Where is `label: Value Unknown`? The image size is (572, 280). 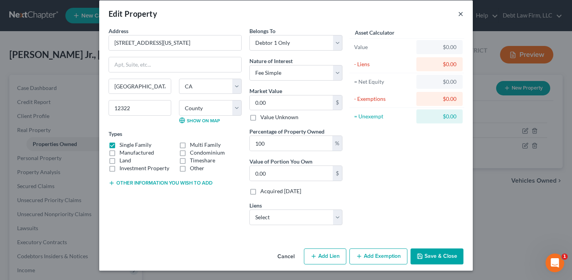
label: Value Unknown is located at coordinates (279, 117).